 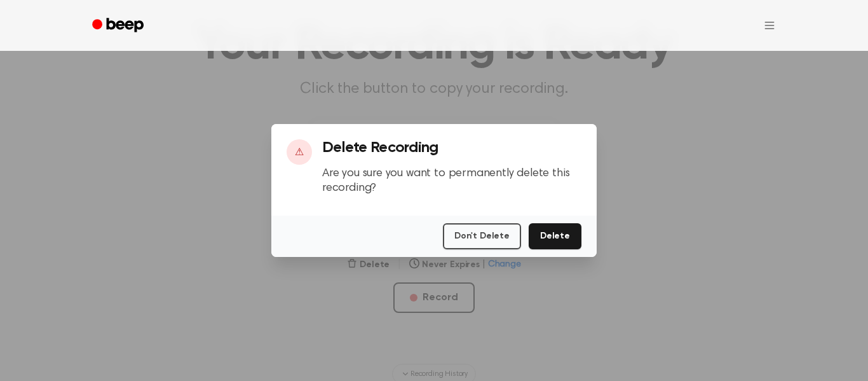 I want to click on button: Delete, so click(x=555, y=236).